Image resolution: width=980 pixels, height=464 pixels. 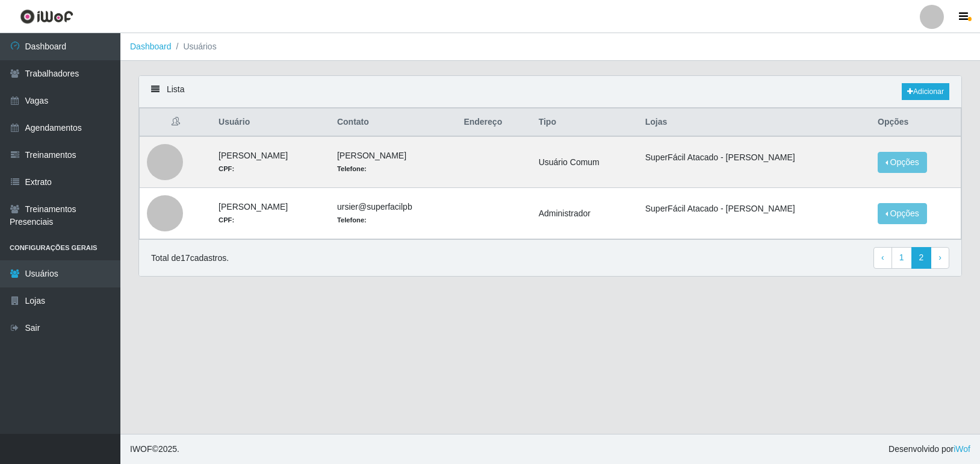 I want to click on th: Opções, so click(x=916, y=122).